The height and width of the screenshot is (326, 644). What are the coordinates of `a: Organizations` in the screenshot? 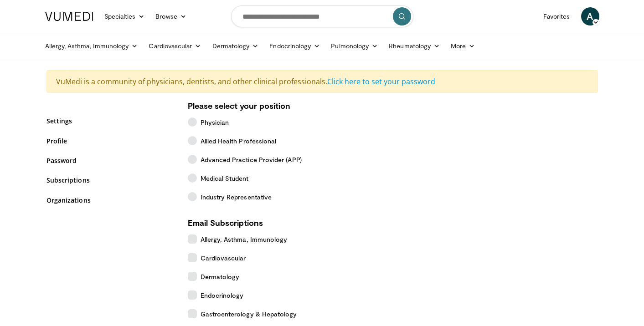 It's located at (110, 200).